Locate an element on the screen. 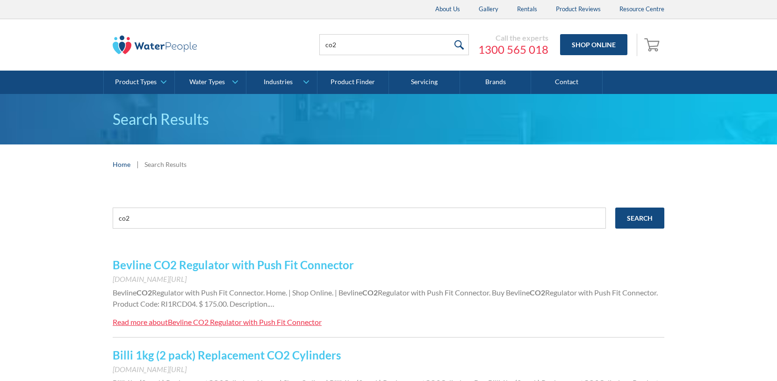  a: Water Types is located at coordinates (210, 82).